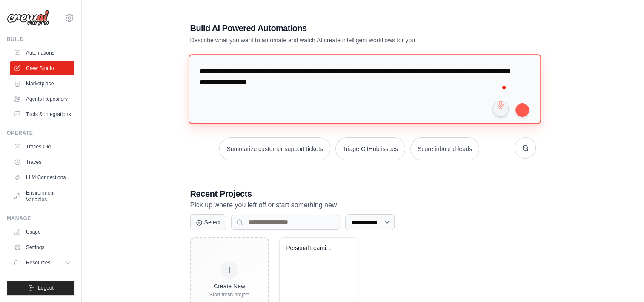 The height and width of the screenshot is (302, 644). Describe the element at coordinates (42, 262) in the screenshot. I see `button: Resources` at that location.